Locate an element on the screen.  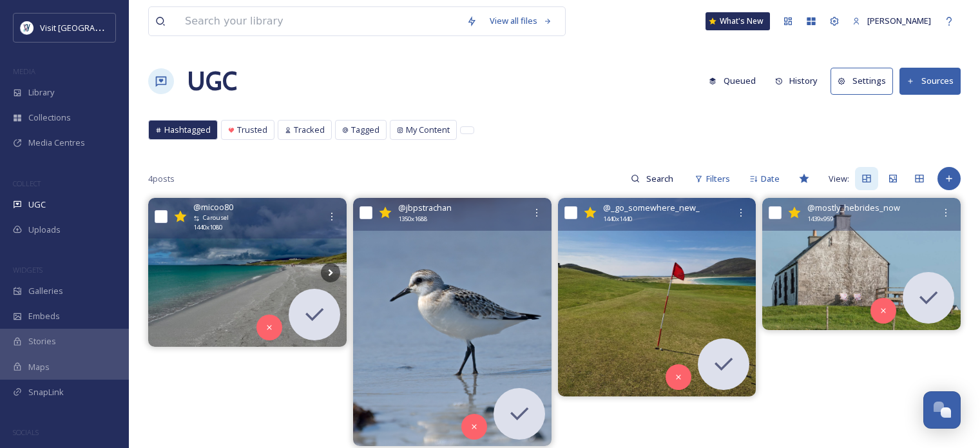
span: MEDIA is located at coordinates (24, 71).